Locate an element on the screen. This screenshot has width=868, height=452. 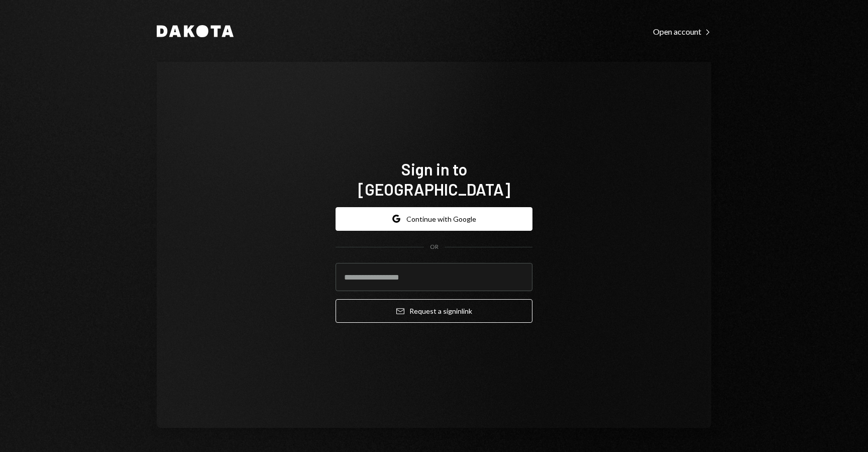
div: Open account is located at coordinates (683, 32).